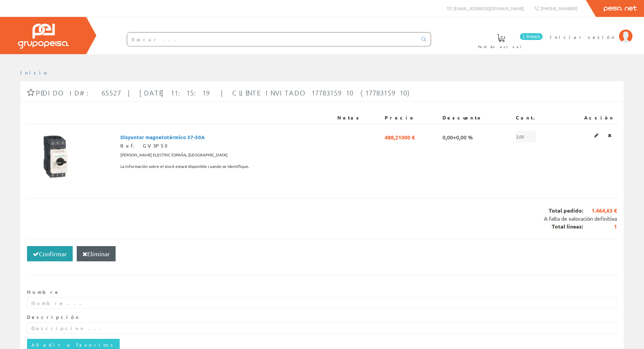  Describe the element at coordinates (322, 303) in the screenshot. I see `input: Nombre ...` at that location.